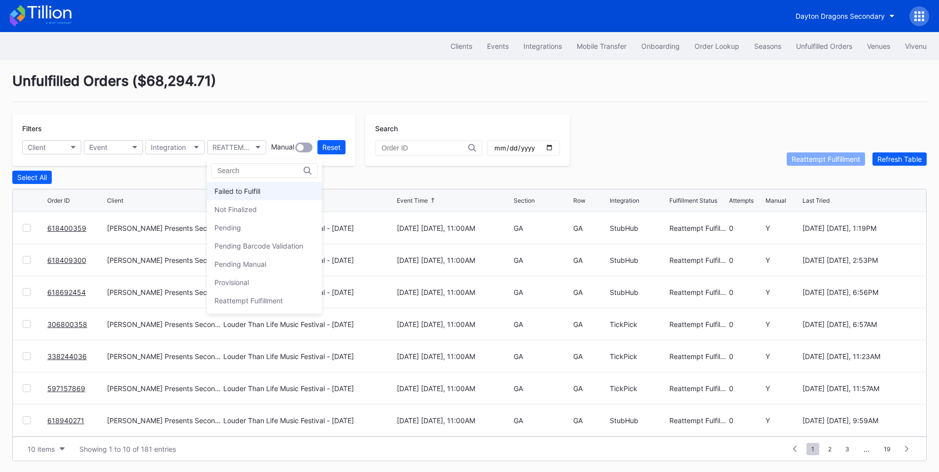 The image size is (939, 472). Describe the element at coordinates (248, 300) in the screenshot. I see `div: Reattempt Fulfillment` at that location.